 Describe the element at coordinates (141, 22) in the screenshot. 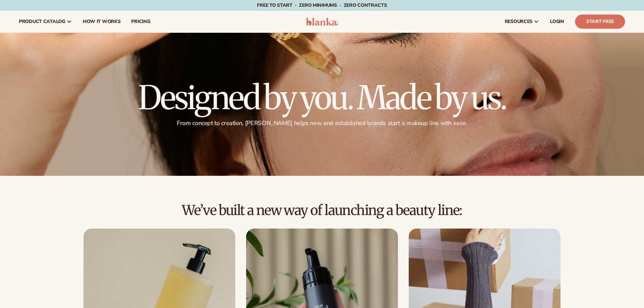

I see `a: pricing` at that location.